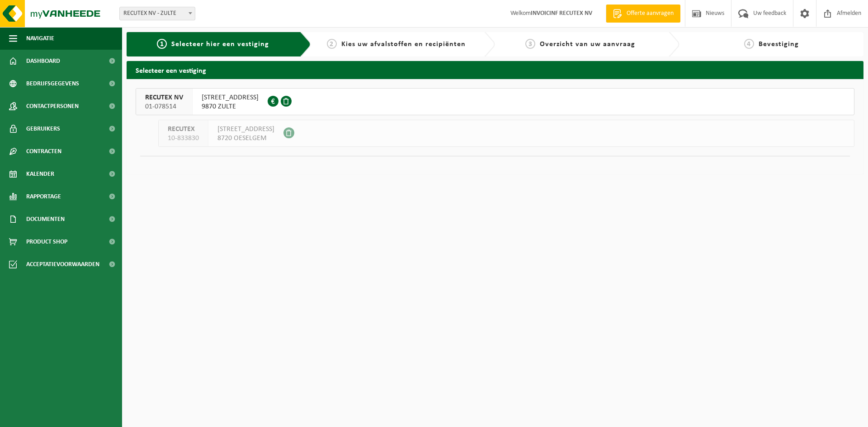 The image size is (868, 427). What do you see at coordinates (749, 44) in the screenshot?
I see `span: 4` at bounding box center [749, 44].